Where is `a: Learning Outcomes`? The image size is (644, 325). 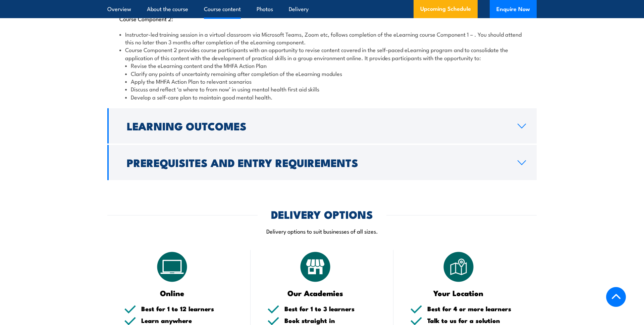
a: Learning Outcomes is located at coordinates (322, 126).